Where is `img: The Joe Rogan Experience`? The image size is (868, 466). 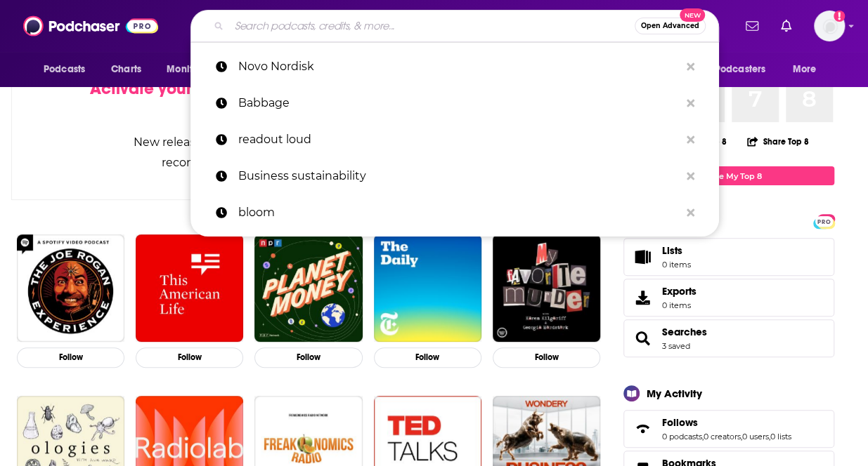 img: The Joe Rogan Experience is located at coordinates (70, 288).